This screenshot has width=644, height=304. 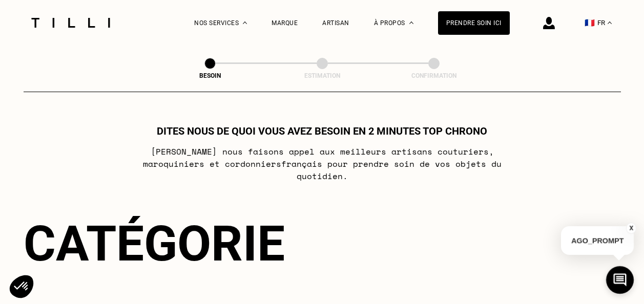 I want to click on div: Marque, so click(x=285, y=23).